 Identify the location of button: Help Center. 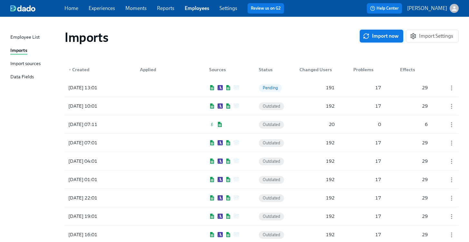
(384, 8).